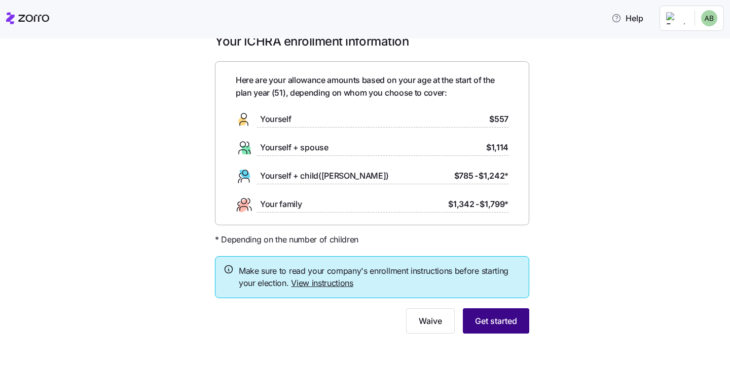 Image resolution: width=730 pixels, height=370 pixels. I want to click on span: Get started, so click(495, 321).